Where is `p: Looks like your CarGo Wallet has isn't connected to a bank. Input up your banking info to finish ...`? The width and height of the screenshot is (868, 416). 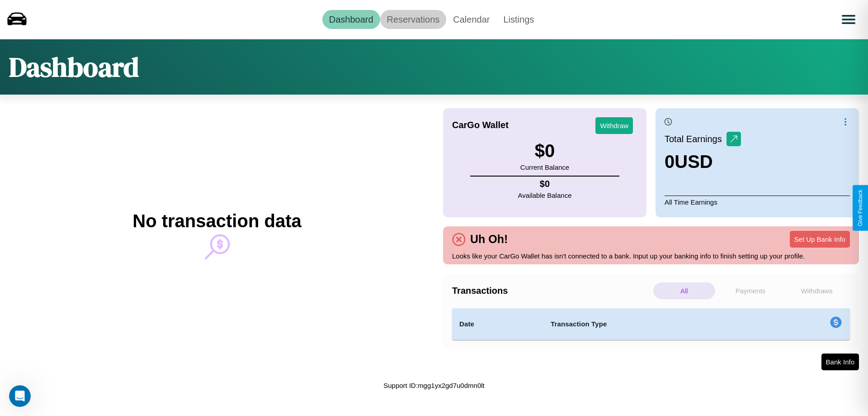 p: Looks like your CarGo Wallet has isn't connected to a bank. Input up your banking info to finish ... is located at coordinates (651, 256).